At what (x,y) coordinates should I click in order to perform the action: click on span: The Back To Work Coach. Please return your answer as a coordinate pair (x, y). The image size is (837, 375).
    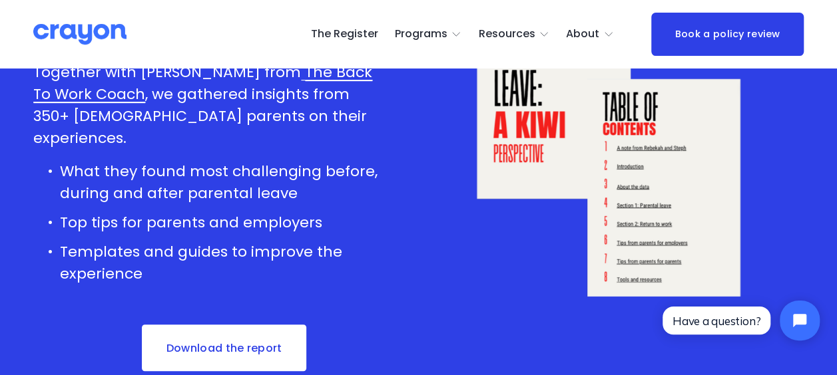
    Looking at the image, I should click on (202, 83).